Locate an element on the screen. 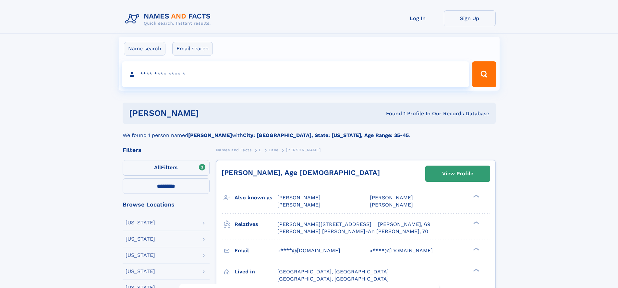 This screenshot has height=288, width=618. div: View Profile is located at coordinates (458, 174).